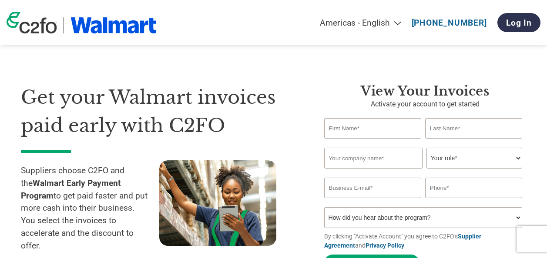 Image resolution: width=547 pixels, height=258 pixels. Describe the element at coordinates (425, 241) in the screenshot. I see `p: By clicking "Activate Account" you agree to C2FO's and` at that location.